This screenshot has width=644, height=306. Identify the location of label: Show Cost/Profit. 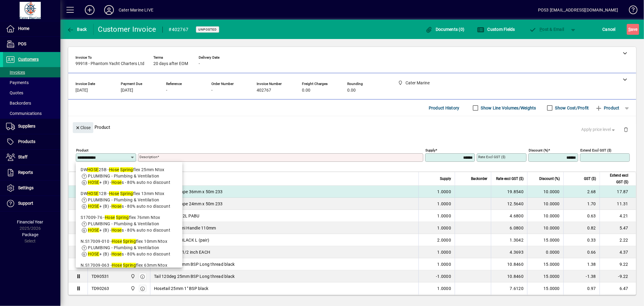
(572, 108).